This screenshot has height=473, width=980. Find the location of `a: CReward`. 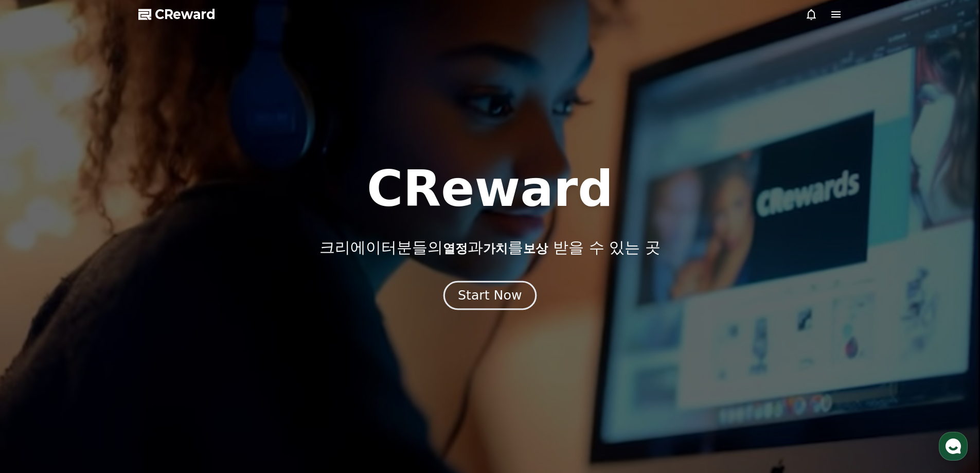

a: CReward is located at coordinates (177, 14).